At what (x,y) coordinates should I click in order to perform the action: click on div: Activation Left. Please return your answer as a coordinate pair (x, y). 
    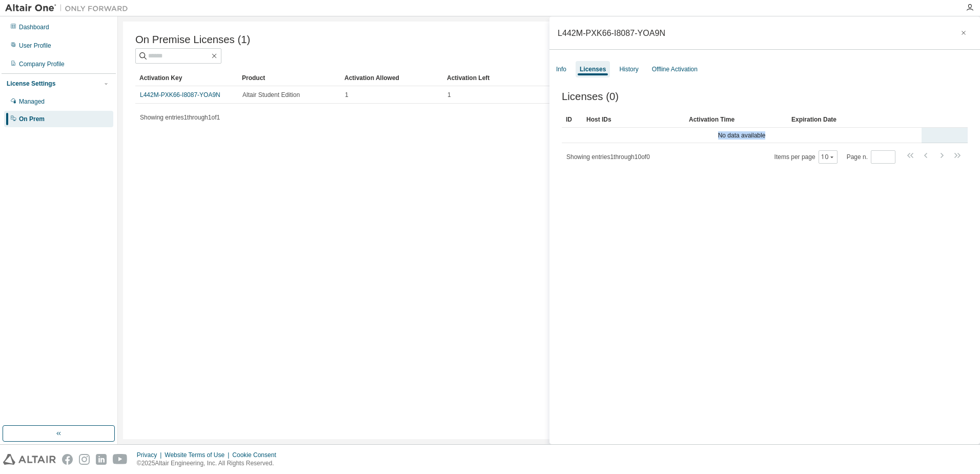
    Looking at the image, I should click on (494, 78).